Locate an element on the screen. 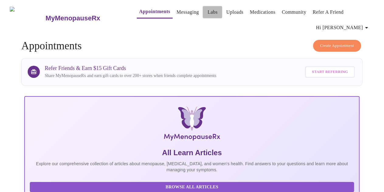  h3: Refer Friends & Earn $15 Gift Cards is located at coordinates (130, 68).